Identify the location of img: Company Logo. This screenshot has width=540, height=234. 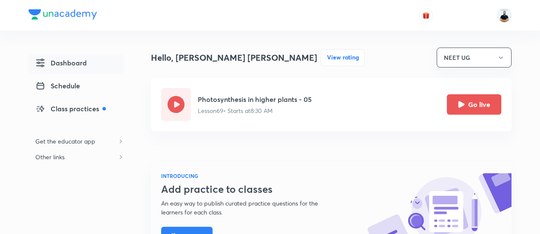
(62, 14).